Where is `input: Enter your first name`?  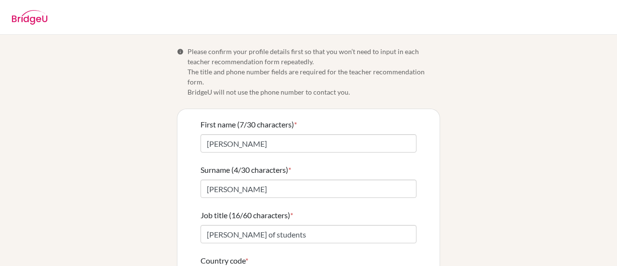
input: Enter your first name is located at coordinates (309, 143).